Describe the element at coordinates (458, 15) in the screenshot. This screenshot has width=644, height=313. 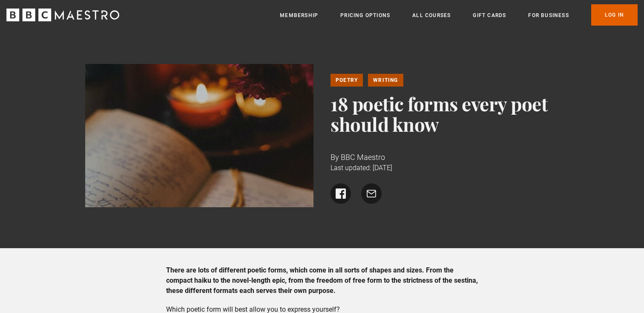
I see `nav: Primary` at that location.